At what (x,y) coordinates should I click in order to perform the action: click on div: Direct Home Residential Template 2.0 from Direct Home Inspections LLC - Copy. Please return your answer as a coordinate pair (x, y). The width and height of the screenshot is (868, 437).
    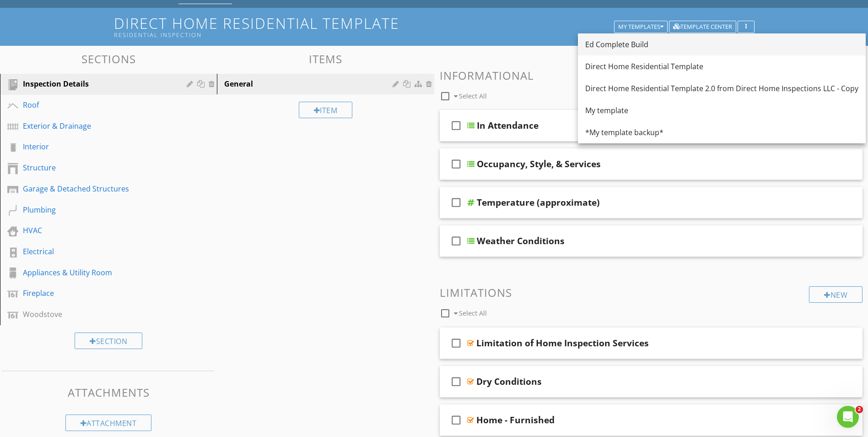
    Looking at the image, I should click on (722, 89).